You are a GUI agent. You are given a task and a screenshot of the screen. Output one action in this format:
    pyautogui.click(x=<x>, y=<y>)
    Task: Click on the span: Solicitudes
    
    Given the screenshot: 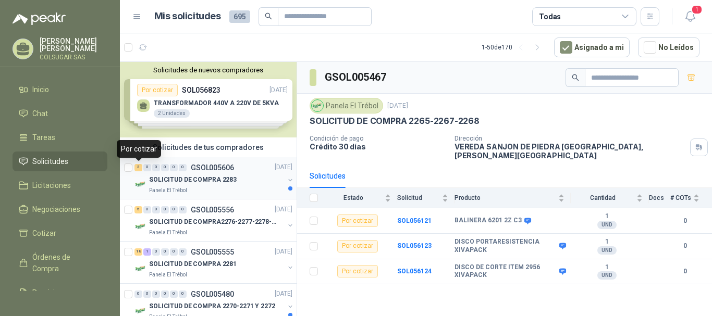 What is the action you would take?
    pyautogui.click(x=50, y=162)
    